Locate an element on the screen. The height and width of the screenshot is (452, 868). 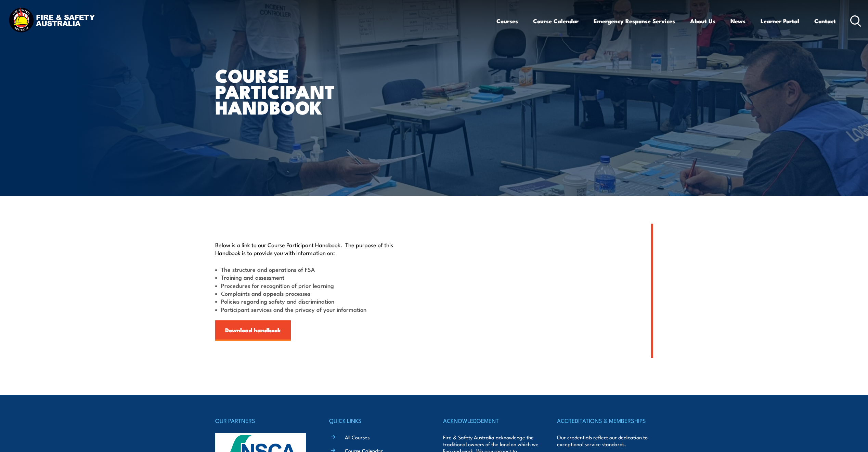
li: Participant services and the privacy of your information is located at coordinates (309, 309).